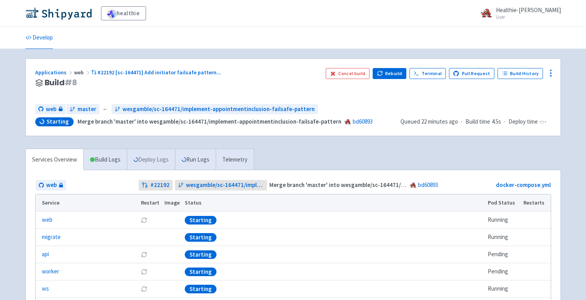 The width and height of the screenshot is (586, 300). I want to click on a: ws, so click(45, 289).